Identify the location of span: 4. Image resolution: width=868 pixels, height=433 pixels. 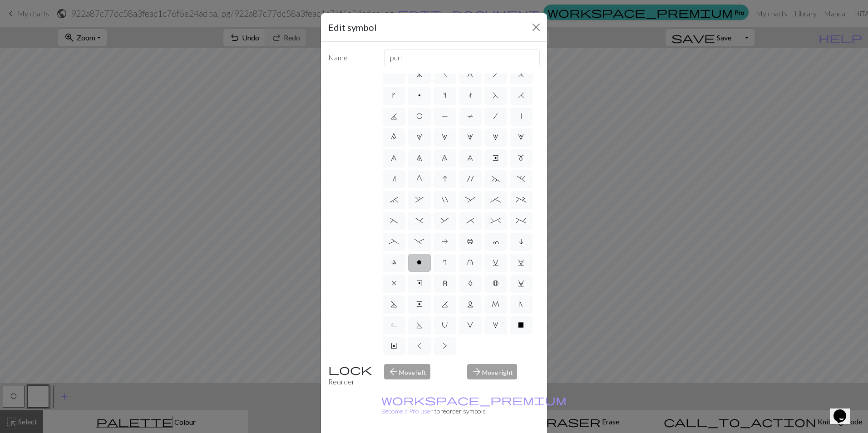
(496, 137).